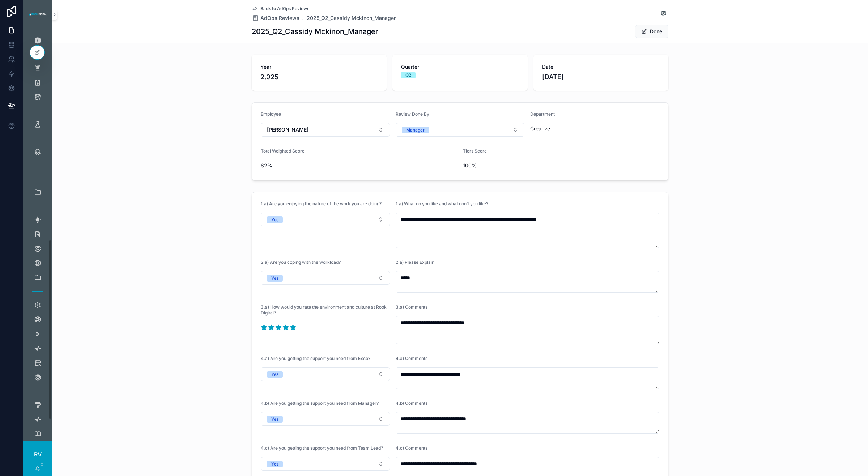 This screenshot has height=476, width=868. I want to click on span: 4.a) Are you getting the support you need from Exco?, so click(315, 359).